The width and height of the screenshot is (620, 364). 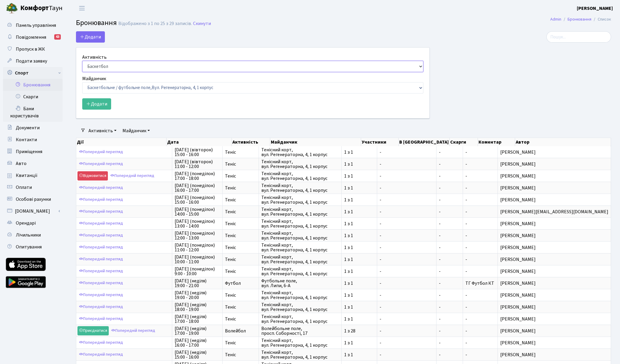 What do you see at coordinates (581, 19) in the screenshot?
I see `nav: breadcrumb` at bounding box center [581, 19].